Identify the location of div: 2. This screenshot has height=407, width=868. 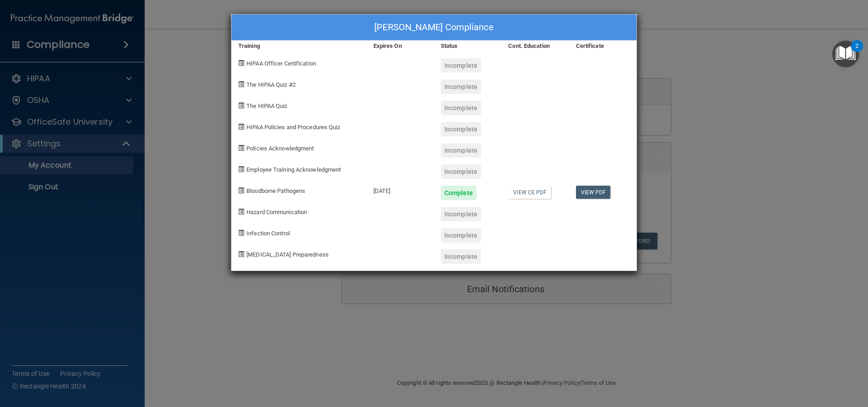
(857, 52).